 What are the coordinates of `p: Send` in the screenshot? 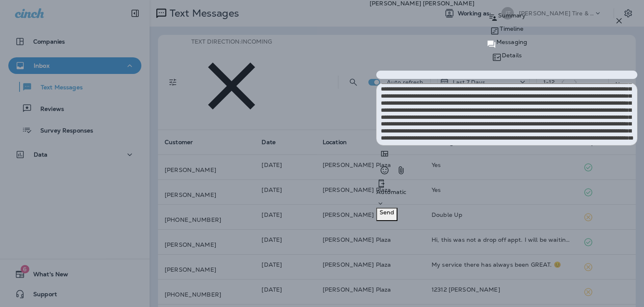 It's located at (386, 212).